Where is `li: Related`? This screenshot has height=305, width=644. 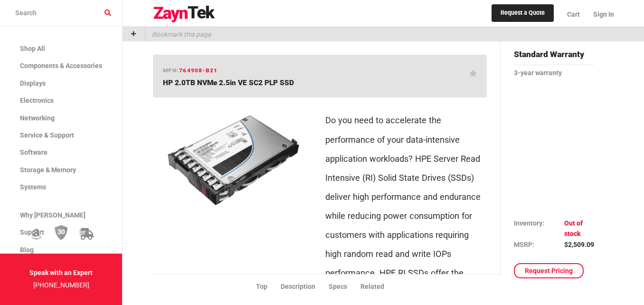 li: Related is located at coordinates (379, 286).